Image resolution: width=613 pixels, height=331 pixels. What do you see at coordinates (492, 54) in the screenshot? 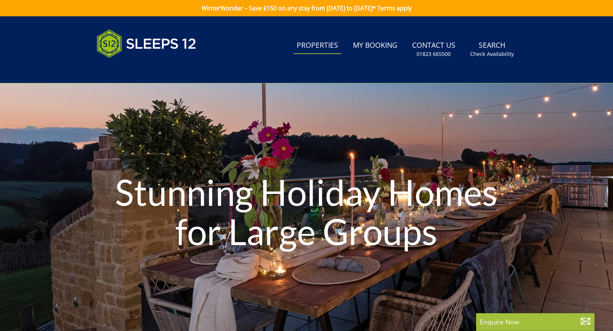
I see `small: Check Availability` at bounding box center [492, 54].